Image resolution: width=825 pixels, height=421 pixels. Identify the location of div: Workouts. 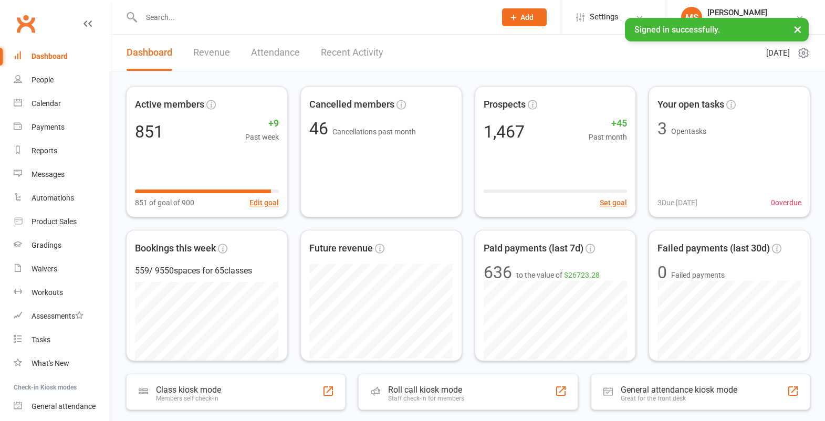
(47, 293).